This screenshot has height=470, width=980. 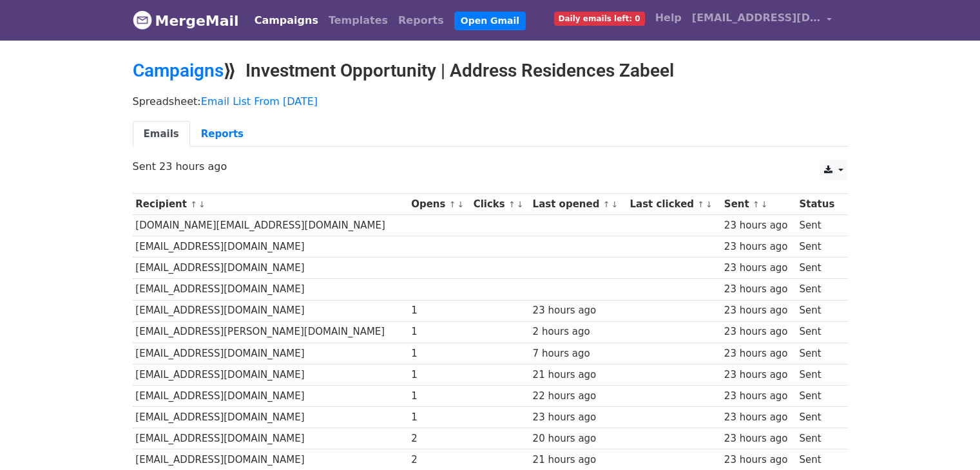 I want to click on a: Daily emails left: 0, so click(x=599, y=18).